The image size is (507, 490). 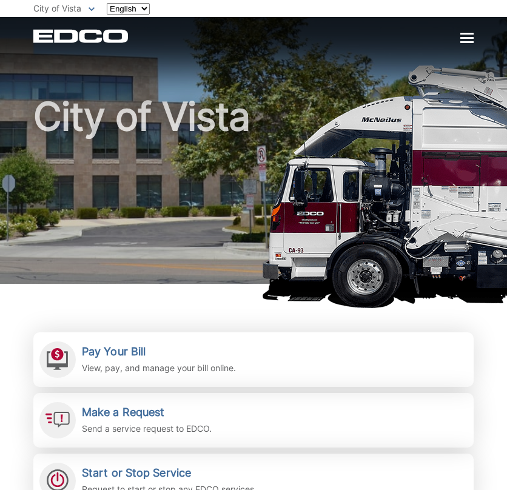 What do you see at coordinates (169, 473) in the screenshot?
I see `h2: Start or Stop Service` at bounding box center [169, 473].